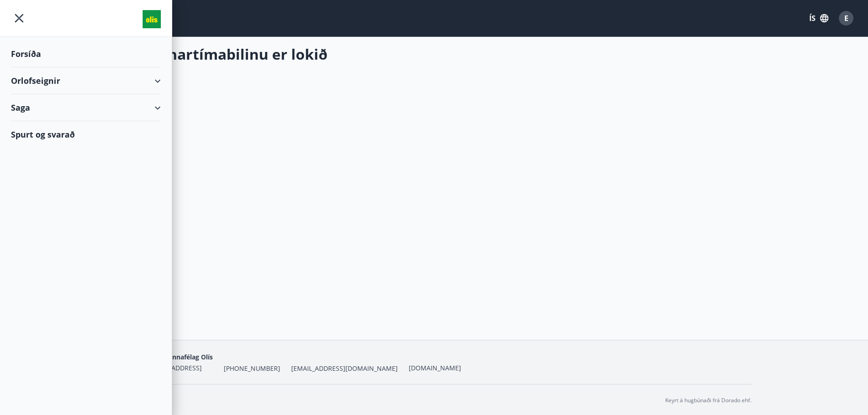 The image size is (868, 415). I want to click on img: union_logo, so click(152, 19).